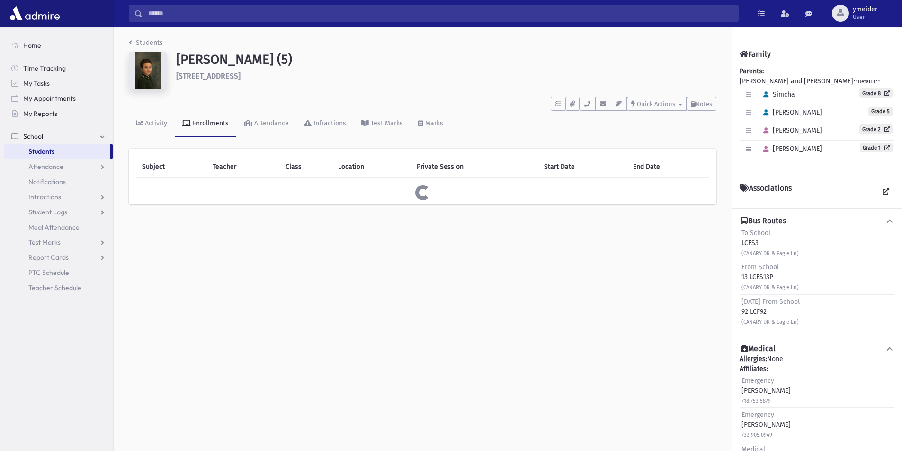 This screenshot has width=902, height=451. I want to click on h4: Family, so click(755, 54).